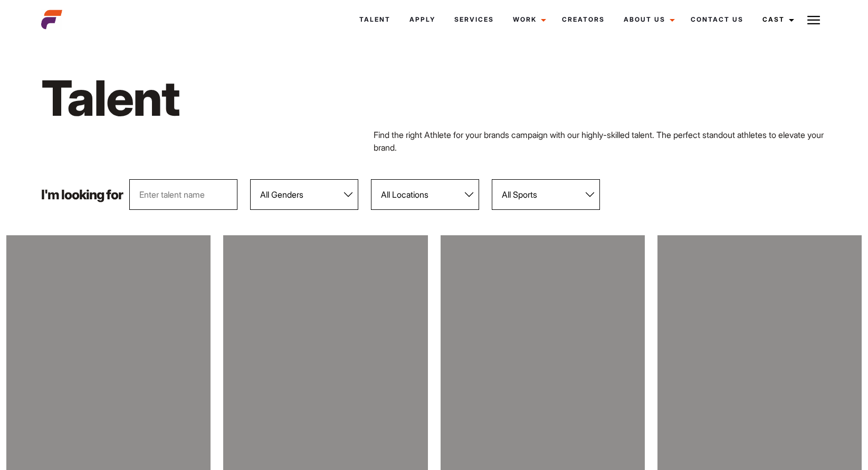  What do you see at coordinates (422, 19) in the screenshot?
I see `a: Apply` at bounding box center [422, 19].